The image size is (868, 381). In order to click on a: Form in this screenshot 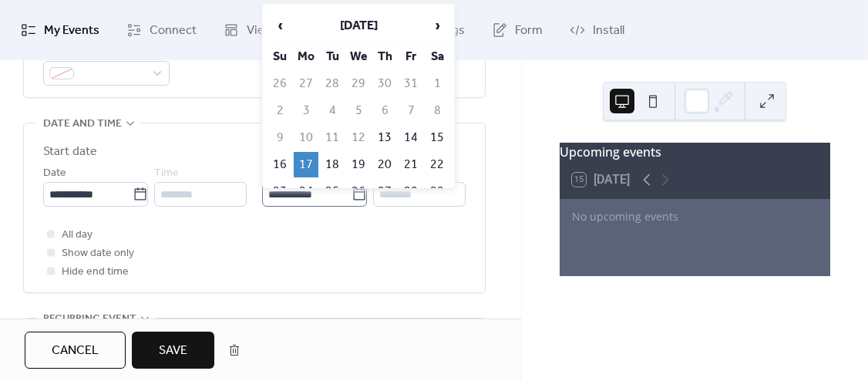, I will do `click(518, 30)`.